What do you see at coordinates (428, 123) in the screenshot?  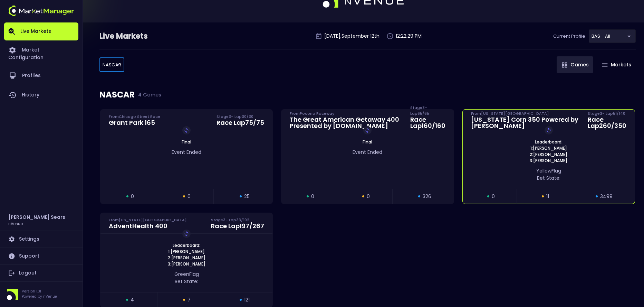 I see `div: Race Lap 160 / 160` at bounding box center [428, 123].